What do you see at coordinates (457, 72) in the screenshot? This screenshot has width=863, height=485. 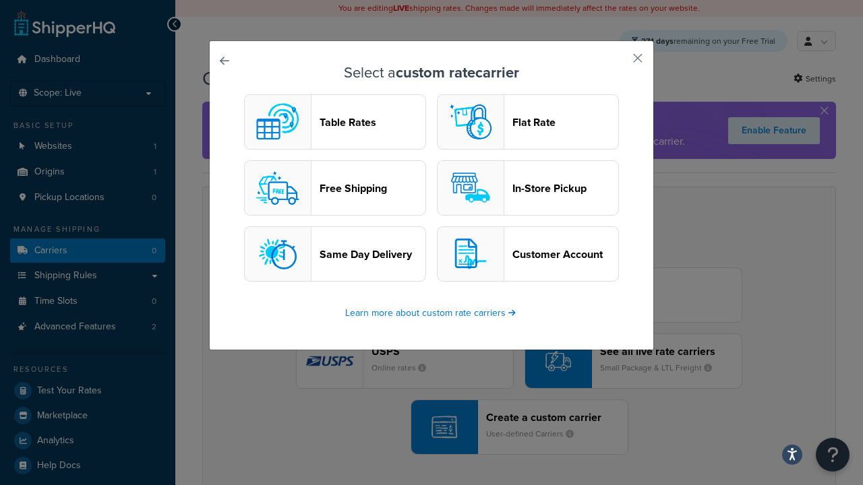 I see `strong: custom rate carrier` at bounding box center [457, 72].